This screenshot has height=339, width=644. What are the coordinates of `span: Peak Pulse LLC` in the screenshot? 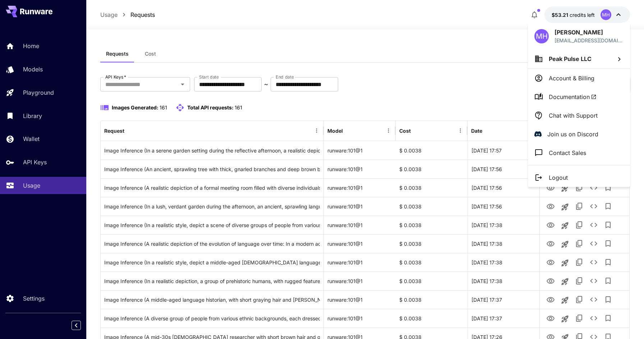 It's located at (570, 59).